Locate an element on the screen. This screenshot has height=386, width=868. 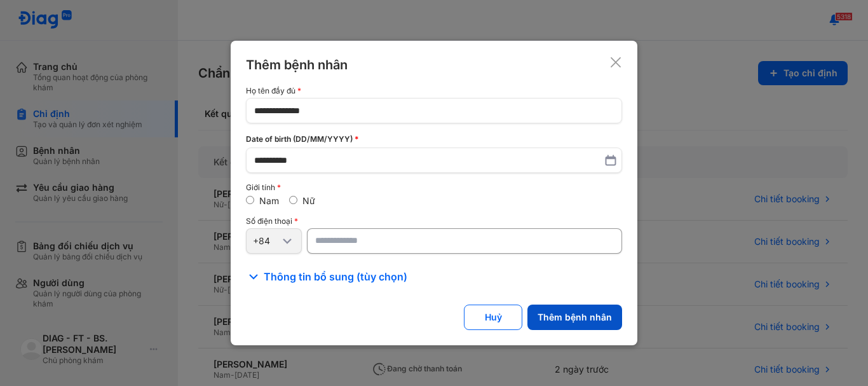
div: Date of birth (DD/MM/YYYY) is located at coordinates (434, 140).